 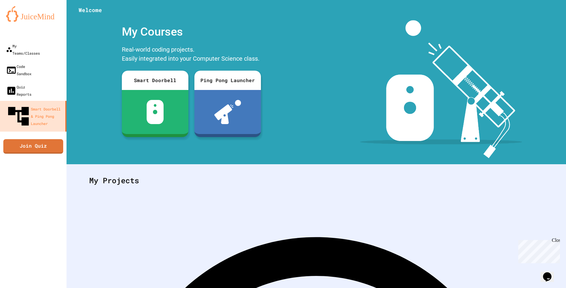 What do you see at coordinates (155, 80) in the screenshot?
I see `div: Smart Doorbell` at bounding box center [155, 80].